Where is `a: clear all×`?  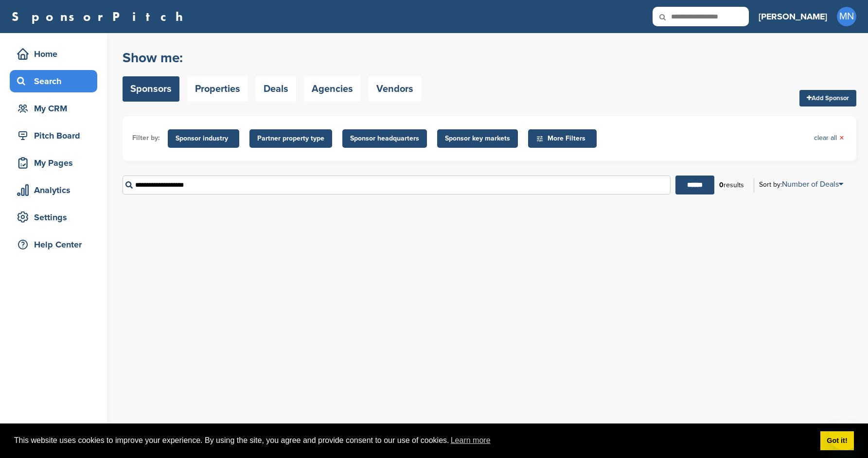 a: clear all× is located at coordinates (829, 138).